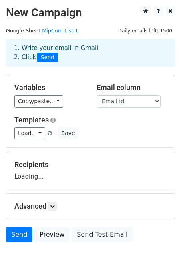 The width and height of the screenshot is (181, 265). I want to click on a: MipCom List 1, so click(60, 30).